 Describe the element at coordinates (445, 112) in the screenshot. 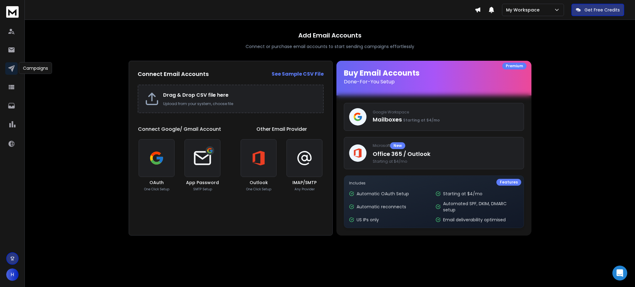

I see `p: Google Workspace` at that location.